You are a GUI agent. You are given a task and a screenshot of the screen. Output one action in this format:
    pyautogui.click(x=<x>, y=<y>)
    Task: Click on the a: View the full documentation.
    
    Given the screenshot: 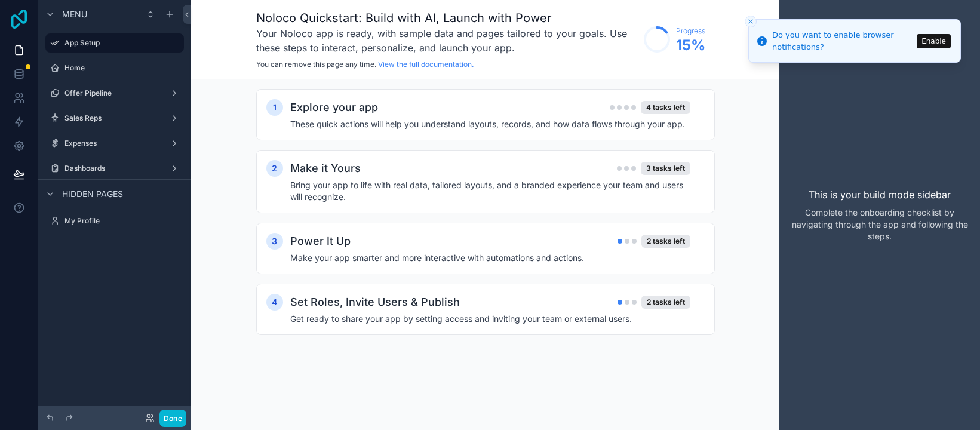 What is the action you would take?
    pyautogui.click(x=425, y=64)
    